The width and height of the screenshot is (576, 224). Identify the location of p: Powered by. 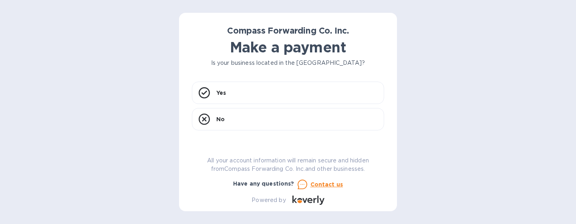
(268, 200).